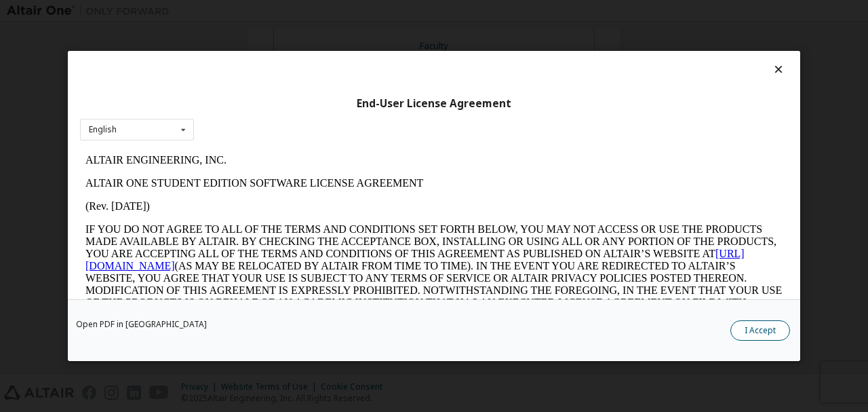  I want to click on p: This Altair One Student Edition Software License Agreement (“Agreement”) is between Altair Engine..., so click(354, 207).